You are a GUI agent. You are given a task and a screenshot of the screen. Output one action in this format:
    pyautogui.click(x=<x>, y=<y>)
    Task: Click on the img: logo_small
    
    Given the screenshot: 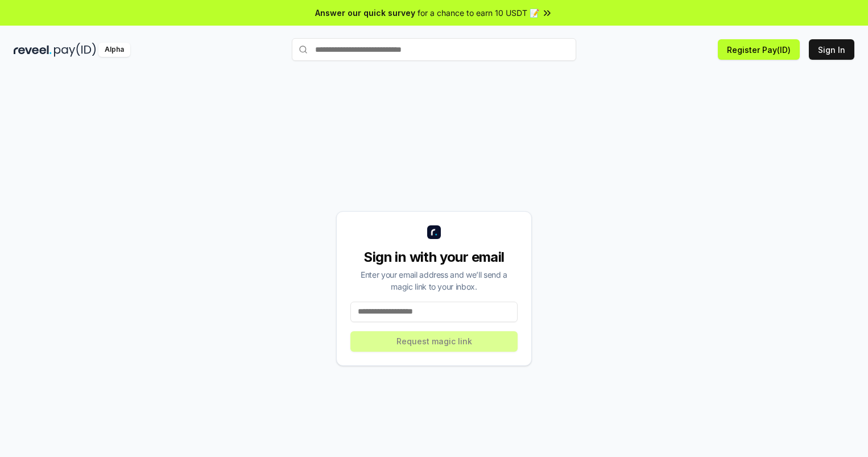 What is the action you would take?
    pyautogui.click(x=434, y=232)
    